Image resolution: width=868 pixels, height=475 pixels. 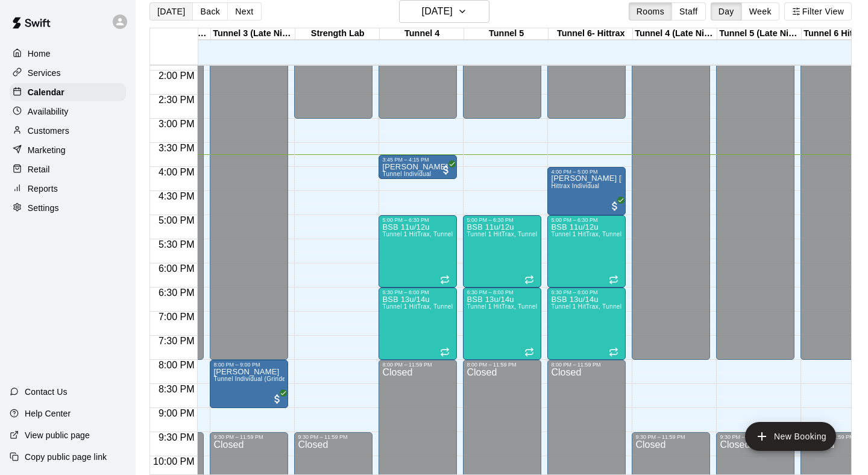 What do you see at coordinates (48, 131) in the screenshot?
I see `p: Customers` at bounding box center [48, 131].